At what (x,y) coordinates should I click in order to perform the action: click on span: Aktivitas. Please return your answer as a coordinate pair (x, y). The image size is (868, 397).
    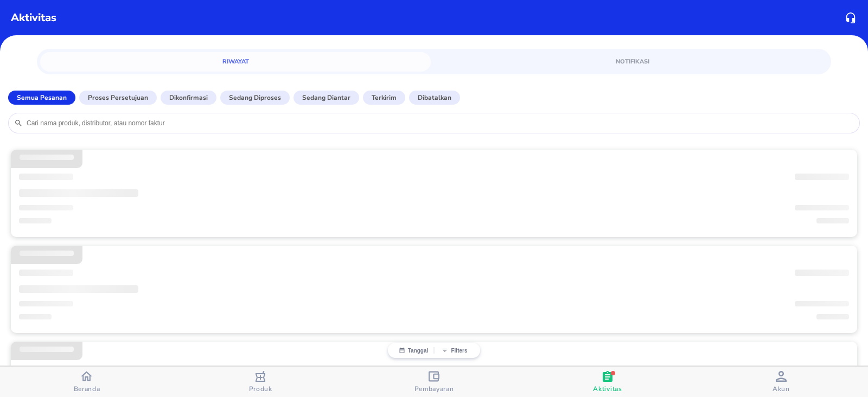
    Looking at the image, I should click on (607, 389).